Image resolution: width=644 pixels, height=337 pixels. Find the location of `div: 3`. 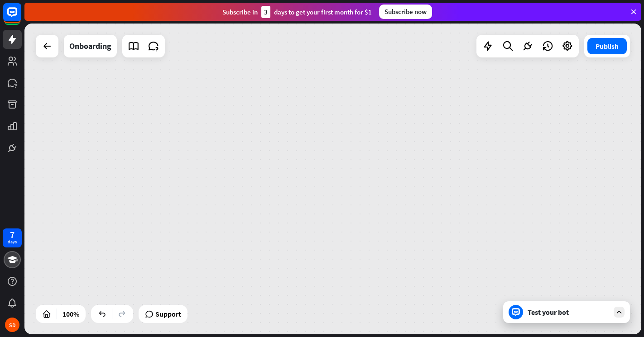

div: 3 is located at coordinates (266, 12).